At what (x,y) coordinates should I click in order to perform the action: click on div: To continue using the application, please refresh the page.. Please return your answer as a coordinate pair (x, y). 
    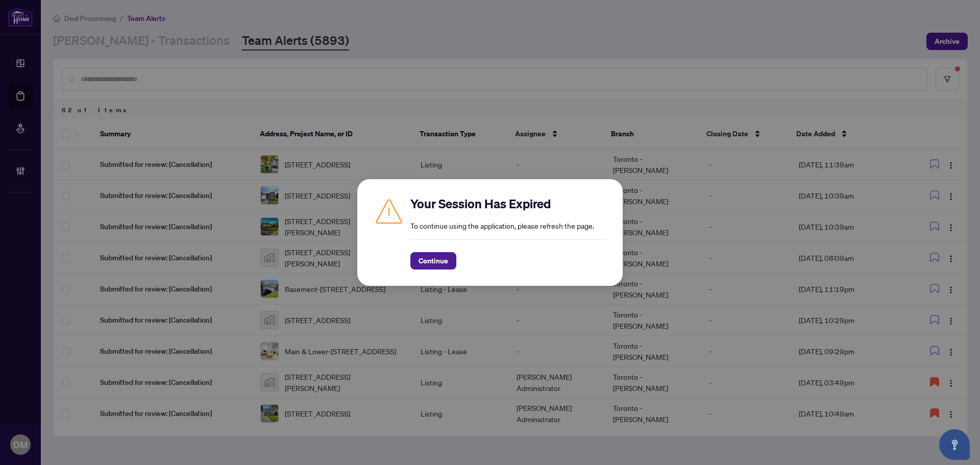
    Looking at the image, I should click on (508, 232).